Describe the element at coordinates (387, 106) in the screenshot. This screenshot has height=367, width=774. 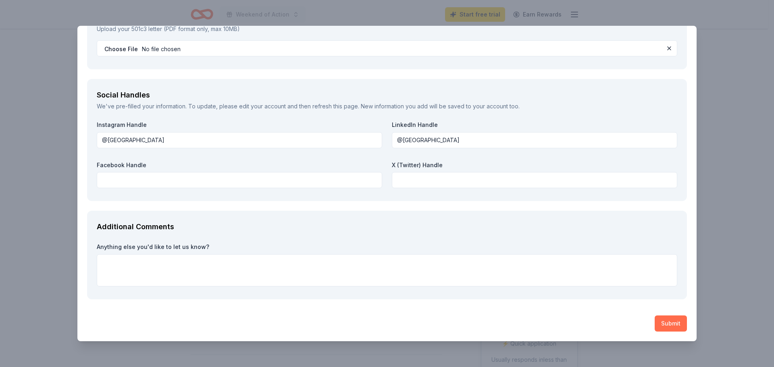
I see `div: We've pre-filled your information. To update, please and then refresh this page. New information ...` at that location.